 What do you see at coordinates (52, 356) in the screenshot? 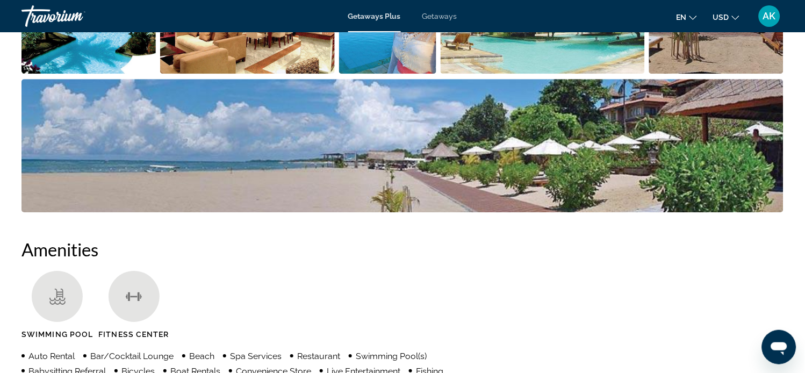
I see `span: Auto Rental` at bounding box center [52, 356].